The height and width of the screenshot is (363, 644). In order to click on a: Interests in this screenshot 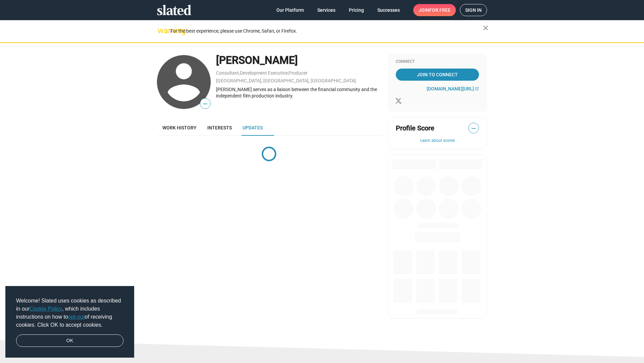, I will do `click(219, 127)`.